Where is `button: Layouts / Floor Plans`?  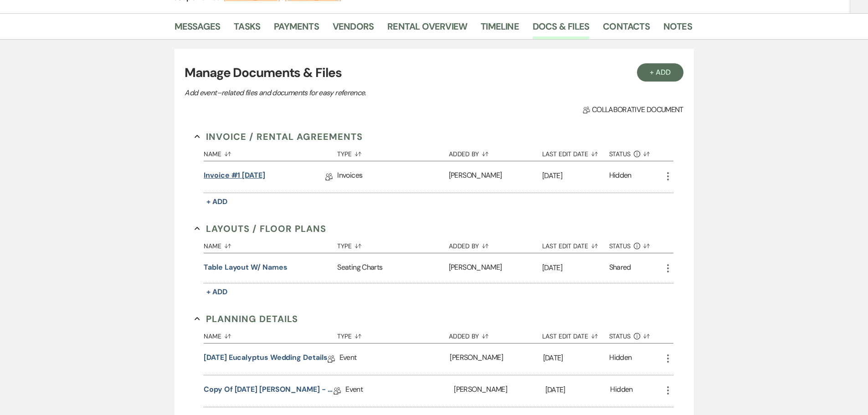 button: Layouts / Floor Plans is located at coordinates (260, 229).